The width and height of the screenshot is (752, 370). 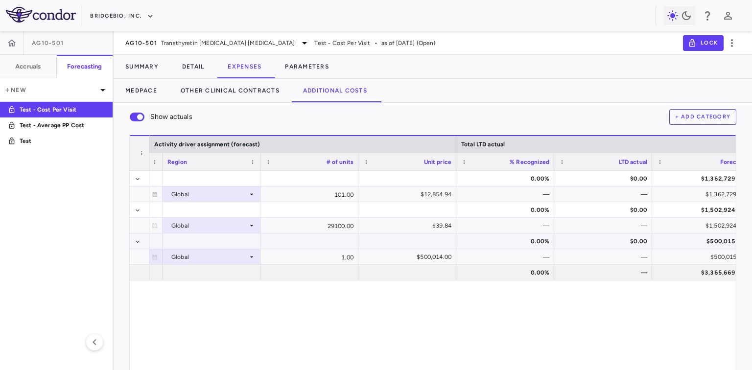 I want to click on div: $3,365,669.07, so click(x=703, y=273).